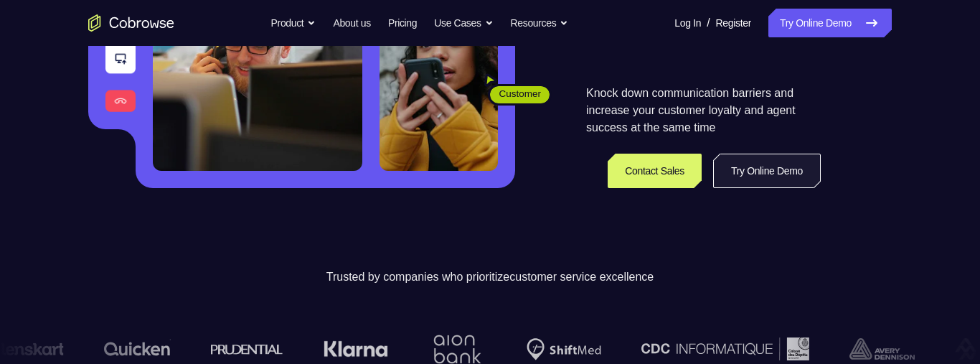  What do you see at coordinates (654, 171) in the screenshot?
I see `a: Contact Sales` at bounding box center [654, 171].